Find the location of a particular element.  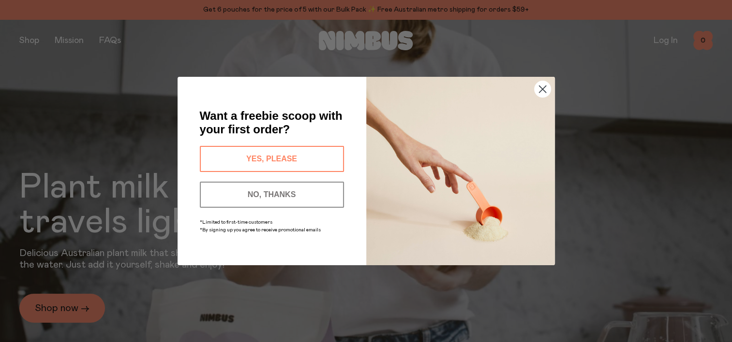

button: YES, PLEASE is located at coordinates (272, 159).